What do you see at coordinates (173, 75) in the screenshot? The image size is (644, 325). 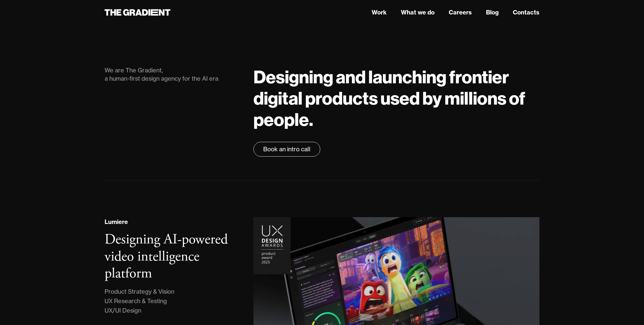 I see `div: We are The Gradient, a human-first design agency for the AI era` at bounding box center [173, 75].